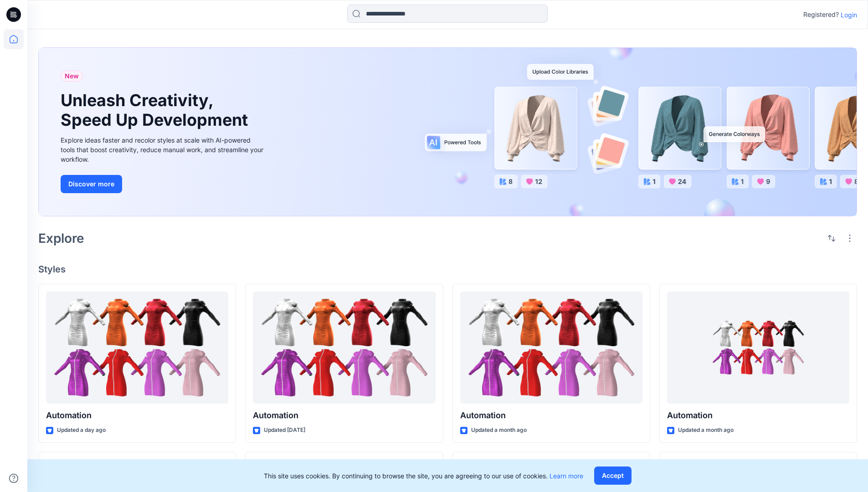 This screenshot has width=868, height=492. I want to click on p: Registered?, so click(821, 14).